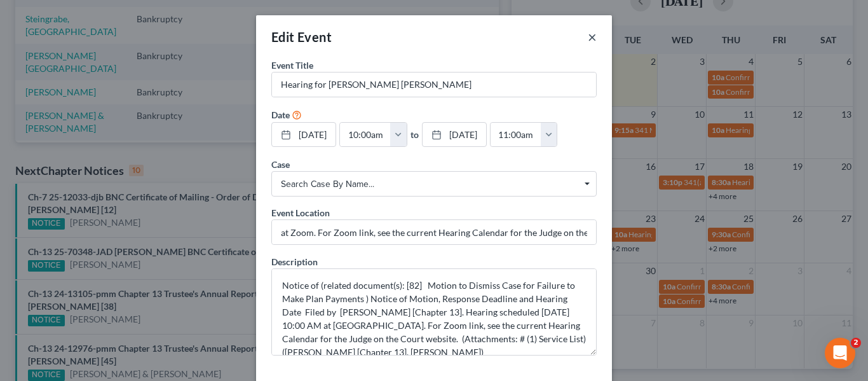  I want to click on label: Description, so click(294, 261).